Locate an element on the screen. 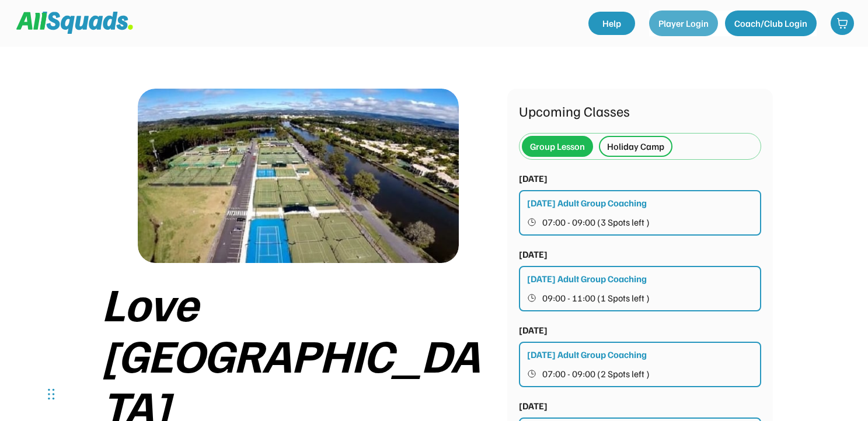  button: 07:00 - 09:00 (3 Spots left ) is located at coordinates (640, 223).